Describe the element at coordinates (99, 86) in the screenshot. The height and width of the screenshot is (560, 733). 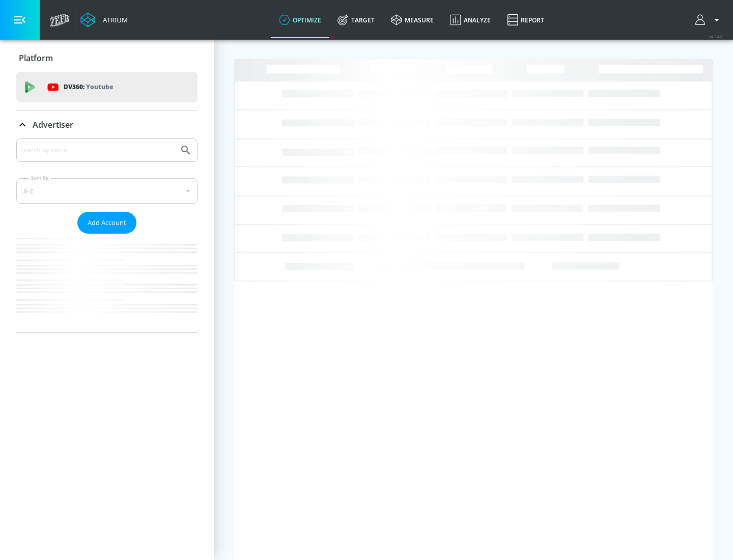
I see `p: Youtube` at that location.